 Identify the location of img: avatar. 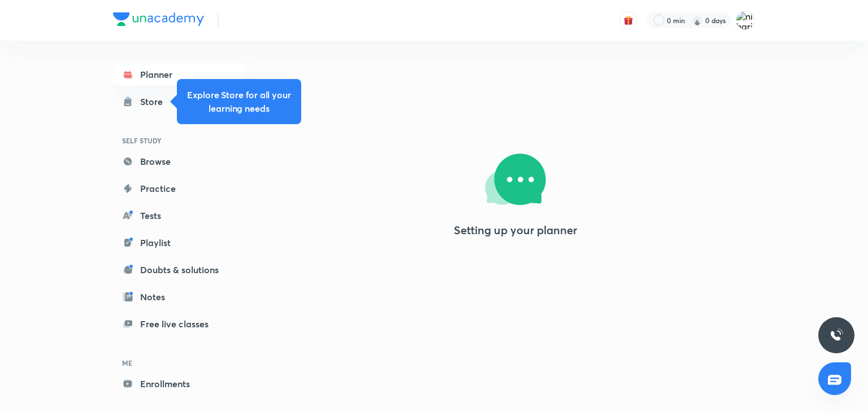
(628, 20).